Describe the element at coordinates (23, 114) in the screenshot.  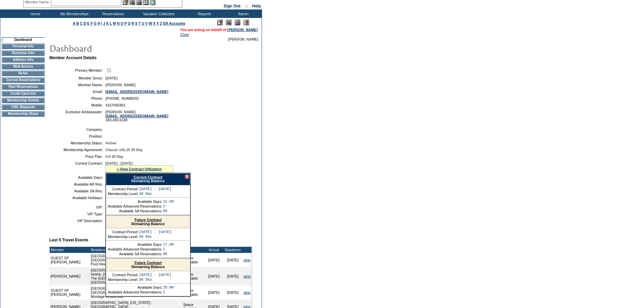
I see `td: Membership Share` at that location.